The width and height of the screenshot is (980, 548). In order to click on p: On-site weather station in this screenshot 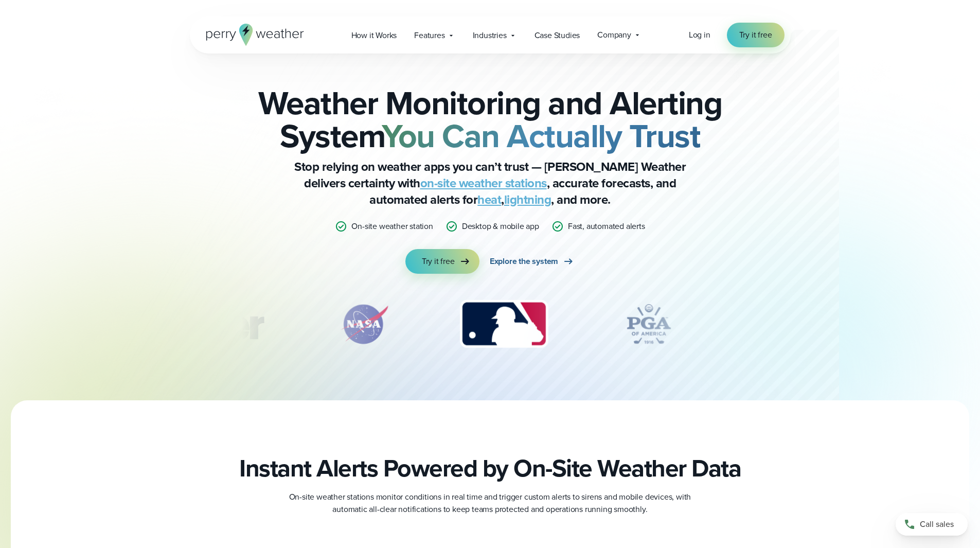, I will do `click(392, 227)`.